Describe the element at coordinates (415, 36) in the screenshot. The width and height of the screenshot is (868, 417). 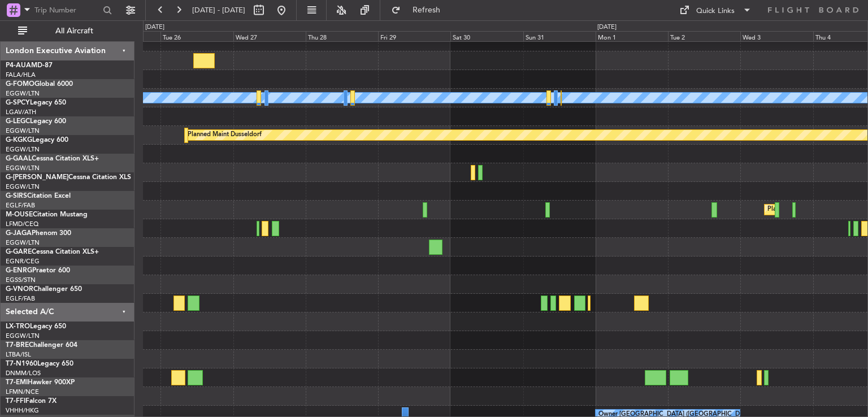
I see `div: Fri 29` at that location.